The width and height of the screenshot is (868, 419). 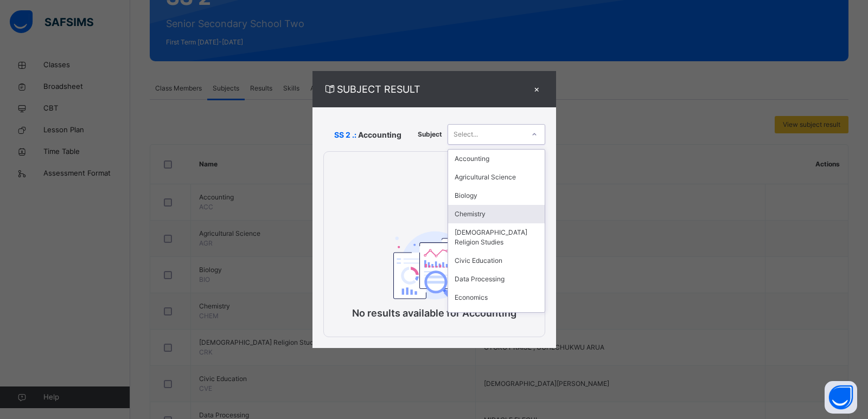 What do you see at coordinates (497, 214) in the screenshot?
I see `div: Chemistry` at bounding box center [497, 214].